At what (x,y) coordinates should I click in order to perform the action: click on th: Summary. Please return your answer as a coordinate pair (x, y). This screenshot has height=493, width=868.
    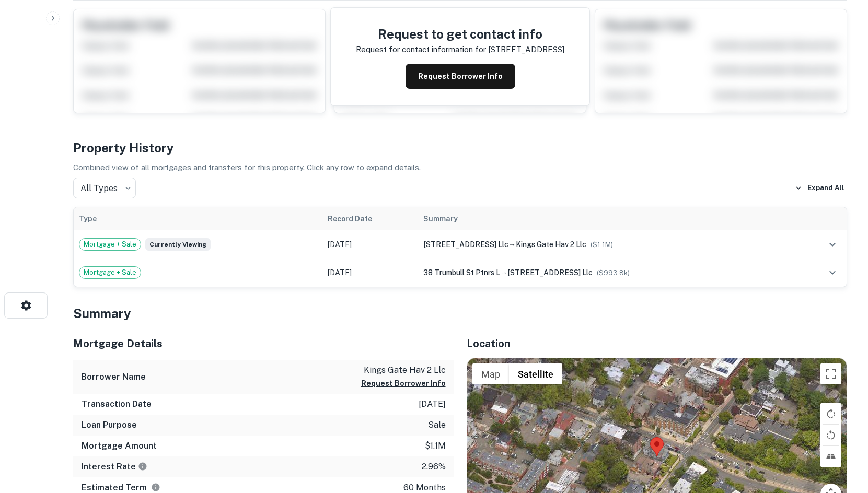
    Looking at the image, I should click on (607, 219).